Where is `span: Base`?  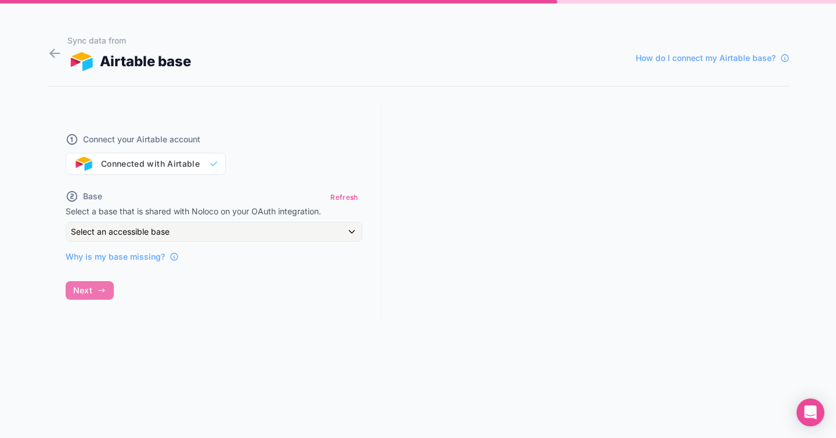
span: Base is located at coordinates (92, 196).